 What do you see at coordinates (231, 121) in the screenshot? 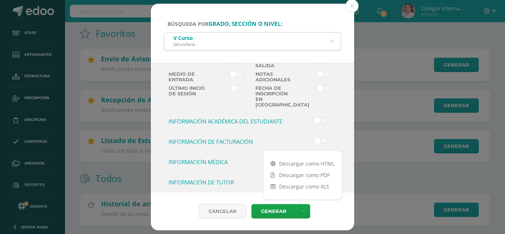
I see `h3: Información académica del Estudiante` at bounding box center [231, 121].